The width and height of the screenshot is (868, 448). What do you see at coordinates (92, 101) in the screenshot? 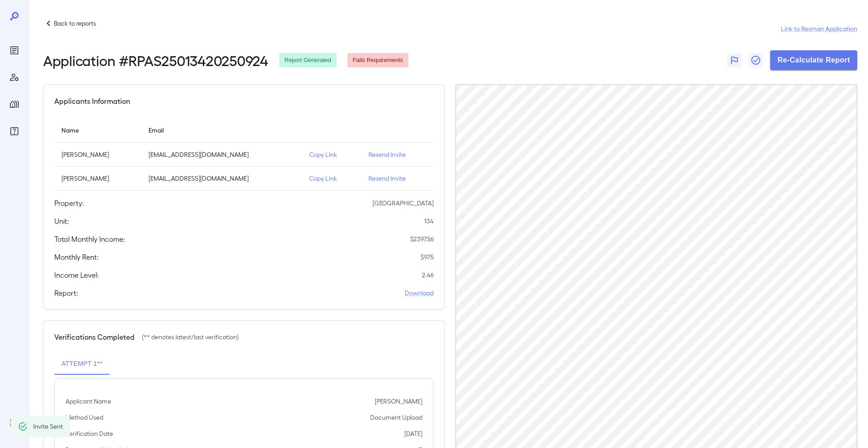
I see `h5: Applicants Information` at bounding box center [92, 101].